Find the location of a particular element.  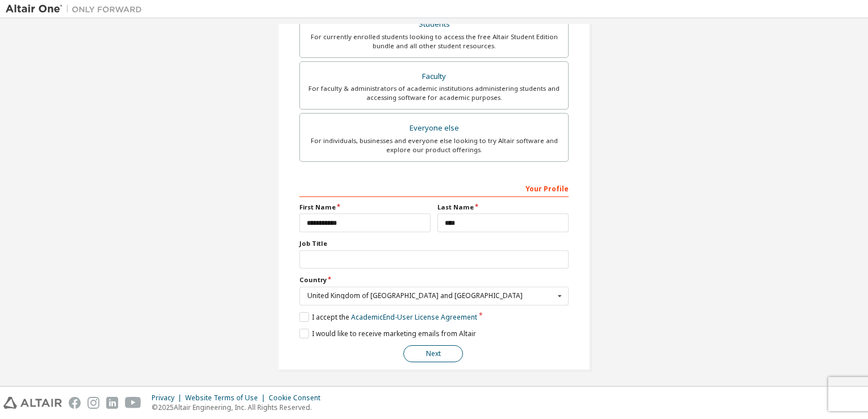

div: For faculty & administrators of academic institutions administering students and accessing softwa... is located at coordinates (434, 93).